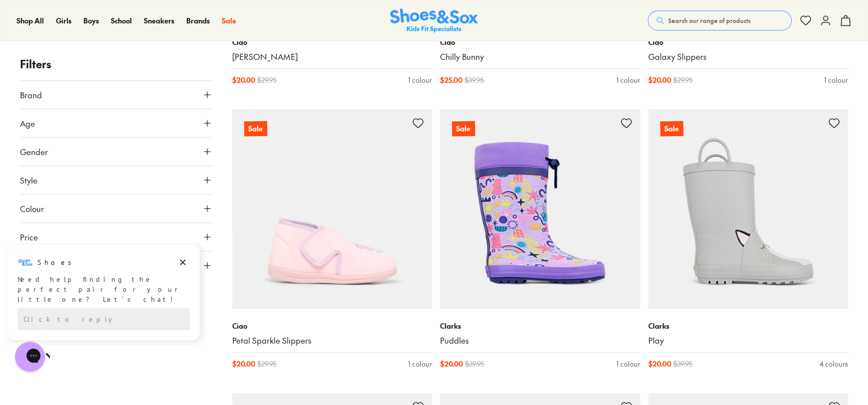 The height and width of the screenshot is (405, 868). What do you see at coordinates (833, 364) in the screenshot?
I see `div: 4 colours` at bounding box center [833, 364].